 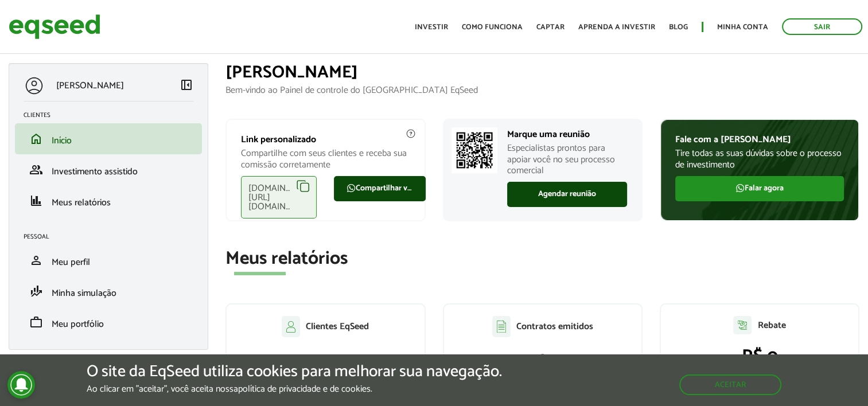 I want to click on a: Blog, so click(x=678, y=27).